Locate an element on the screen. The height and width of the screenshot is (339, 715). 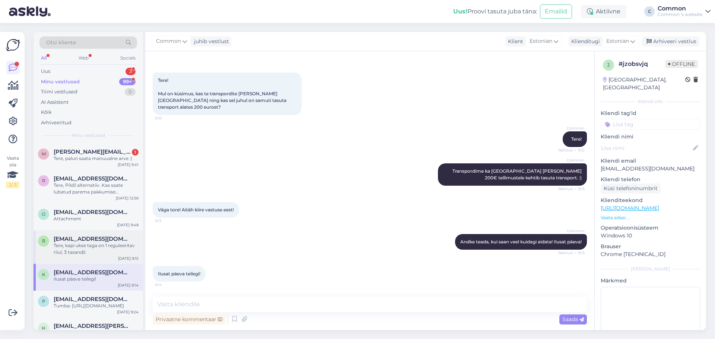
span: Ilusat päeva teilegi! is located at coordinates (179, 274).